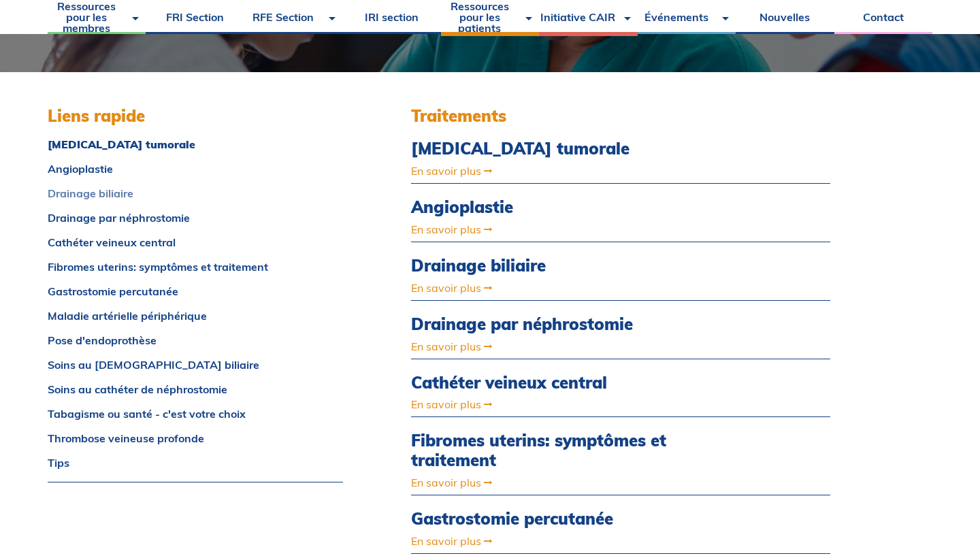  What do you see at coordinates (195, 390) in the screenshot?
I see `a: Soins au cathéter de néphrostomie` at bounding box center [195, 390].